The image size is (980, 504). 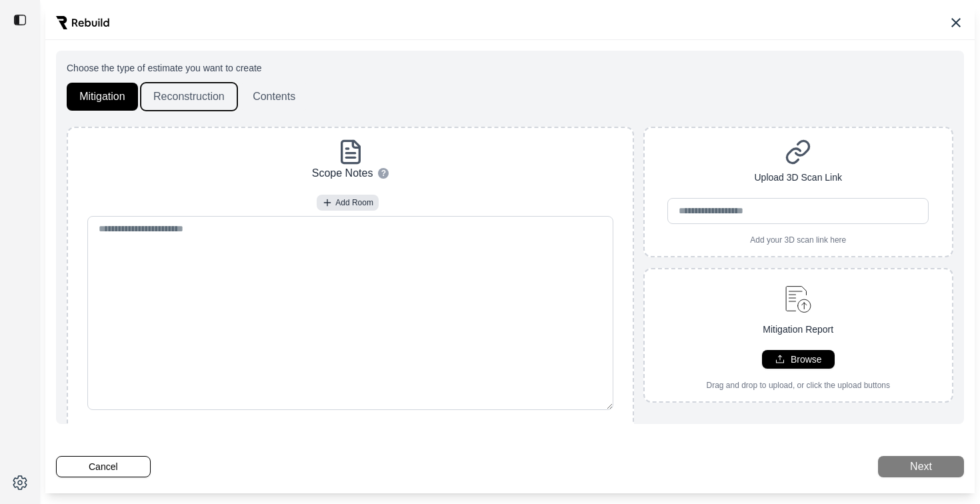 What do you see at coordinates (798, 329) in the screenshot?
I see `p: Mitigation Report` at bounding box center [798, 329].